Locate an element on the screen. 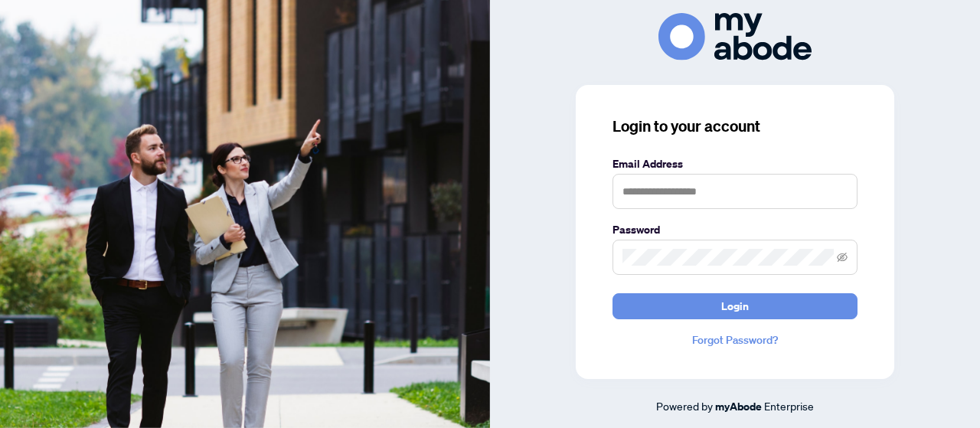 Image resolution: width=980 pixels, height=428 pixels. span: Login is located at coordinates (735, 306).